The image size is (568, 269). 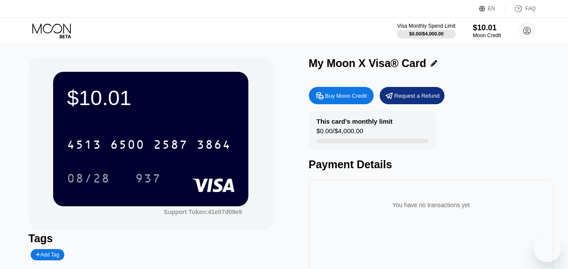 I want to click on div: Visa Monthly Spend Limit, so click(x=426, y=26).